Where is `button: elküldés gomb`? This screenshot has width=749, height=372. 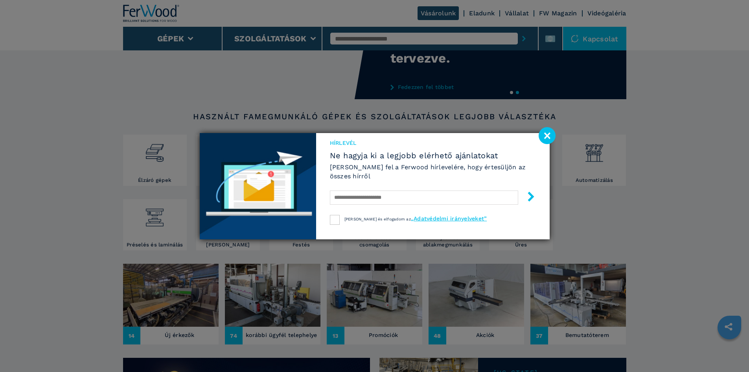 button: elküldés gomb is located at coordinates (527, 198).